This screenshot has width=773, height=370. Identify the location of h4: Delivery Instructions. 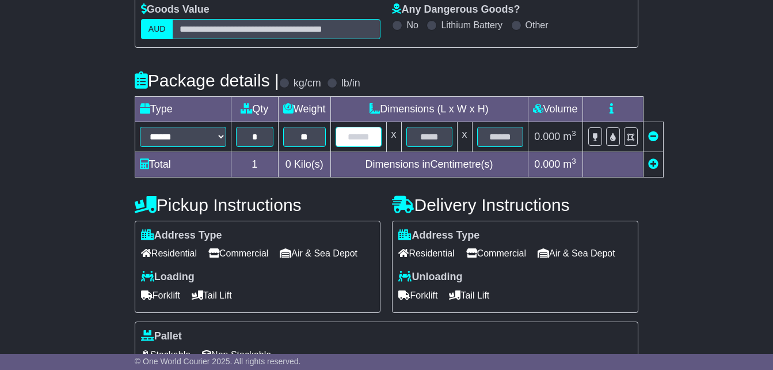
(515, 204).